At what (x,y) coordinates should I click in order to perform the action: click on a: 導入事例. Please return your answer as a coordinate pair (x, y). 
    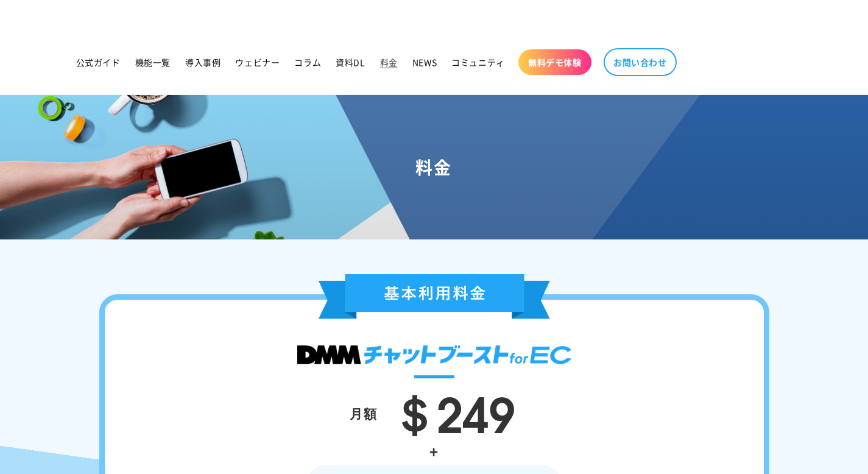
    Looking at the image, I should click on (203, 62).